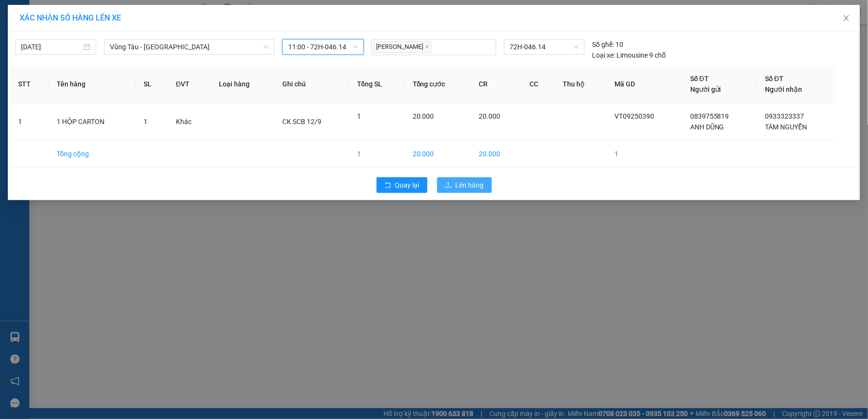 Image resolution: width=868 pixels, height=419 pixels. What do you see at coordinates (581, 84) in the screenshot?
I see `th: Thu hộ` at bounding box center [581, 84].